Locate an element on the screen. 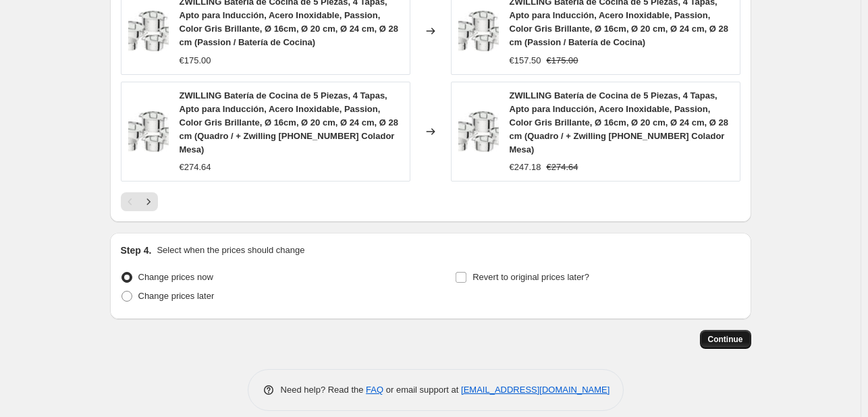  button: Continue is located at coordinates (725, 339).